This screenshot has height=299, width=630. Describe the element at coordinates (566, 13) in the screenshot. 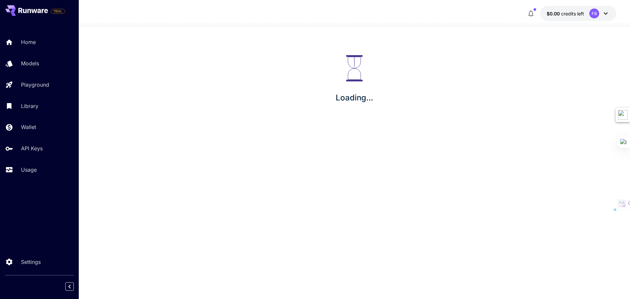

I see `div: $0.00` at that location.